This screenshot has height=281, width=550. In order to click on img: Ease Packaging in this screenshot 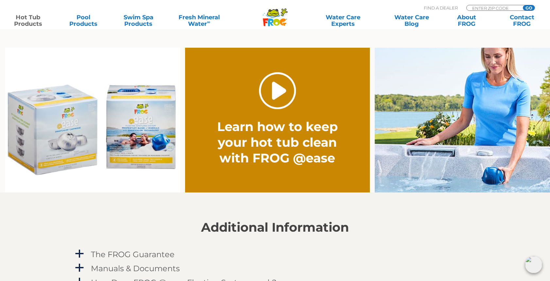, I will do `click(93, 120)`.